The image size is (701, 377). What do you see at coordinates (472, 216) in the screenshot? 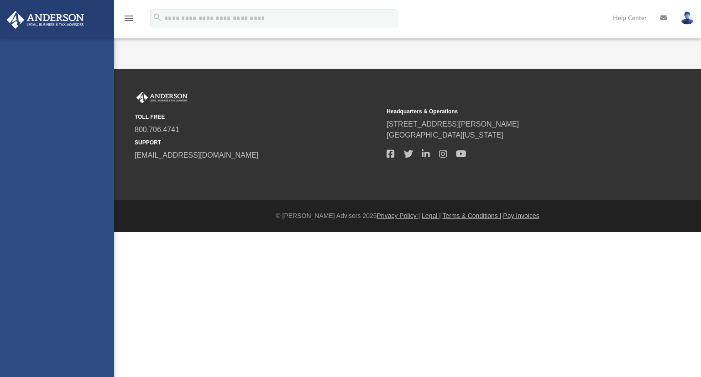
I see `a: Terms & Conditions |` at bounding box center [472, 216].